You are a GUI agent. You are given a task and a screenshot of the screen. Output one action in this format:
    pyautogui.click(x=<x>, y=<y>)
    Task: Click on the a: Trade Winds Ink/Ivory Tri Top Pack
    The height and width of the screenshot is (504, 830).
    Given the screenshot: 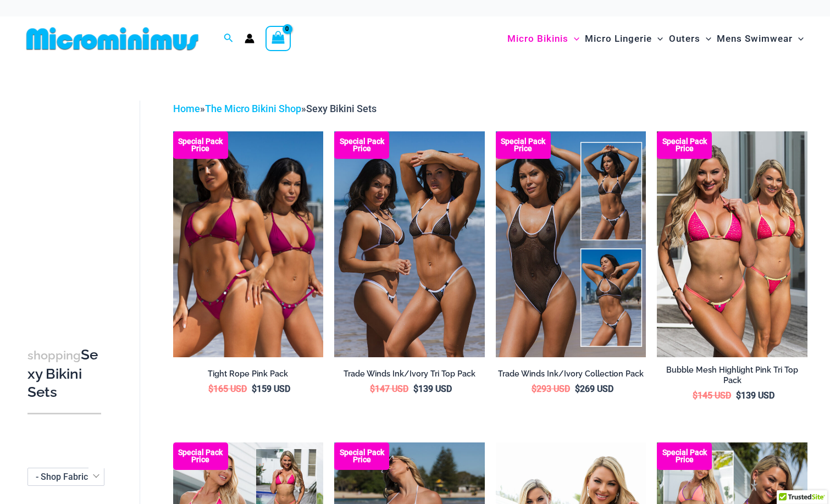 What is the action you would take?
    pyautogui.click(x=409, y=376)
    